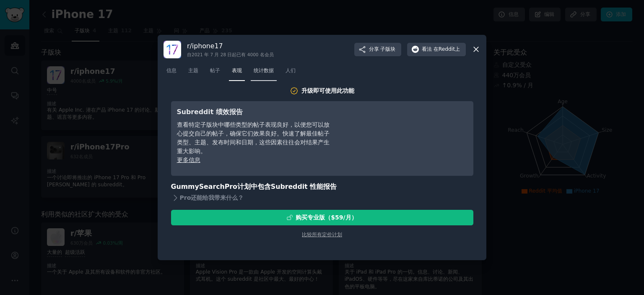  Describe the element at coordinates (328, 91) in the screenshot. I see `font: 升级即可使用此功能` at that location.